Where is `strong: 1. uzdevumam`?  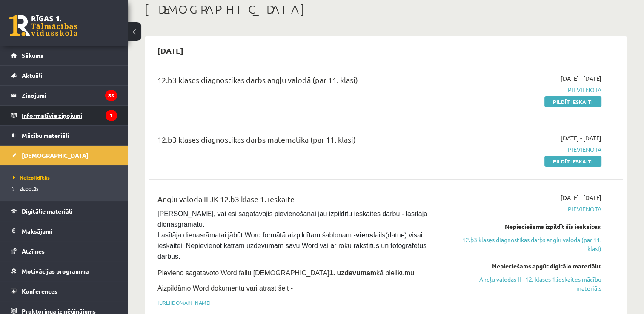 strong: 1. uzdevumam is located at coordinates (353, 273).